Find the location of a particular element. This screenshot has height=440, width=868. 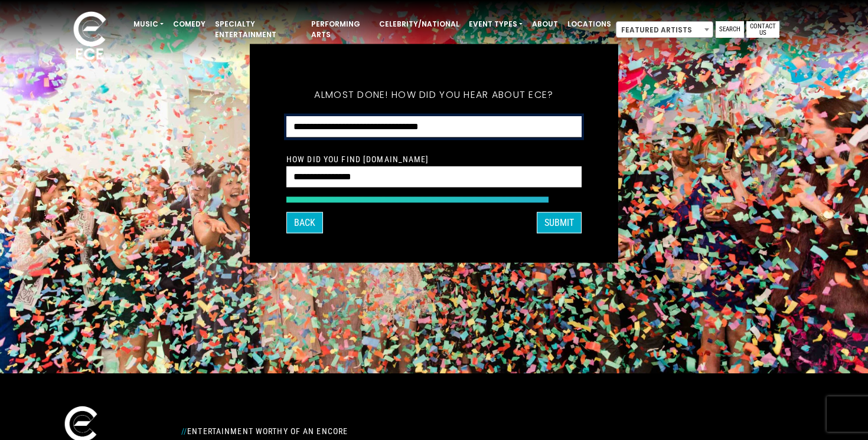

select: How did you hear about ECE is located at coordinates (434, 127).